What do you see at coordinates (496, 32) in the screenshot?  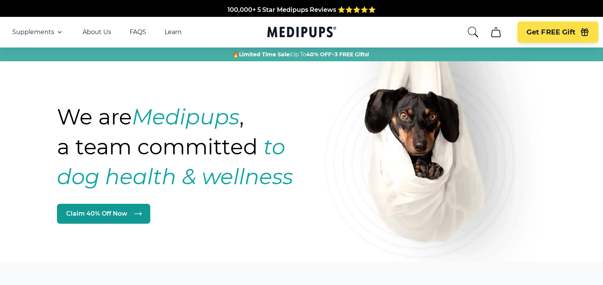 I see `button: cart` at bounding box center [496, 32].